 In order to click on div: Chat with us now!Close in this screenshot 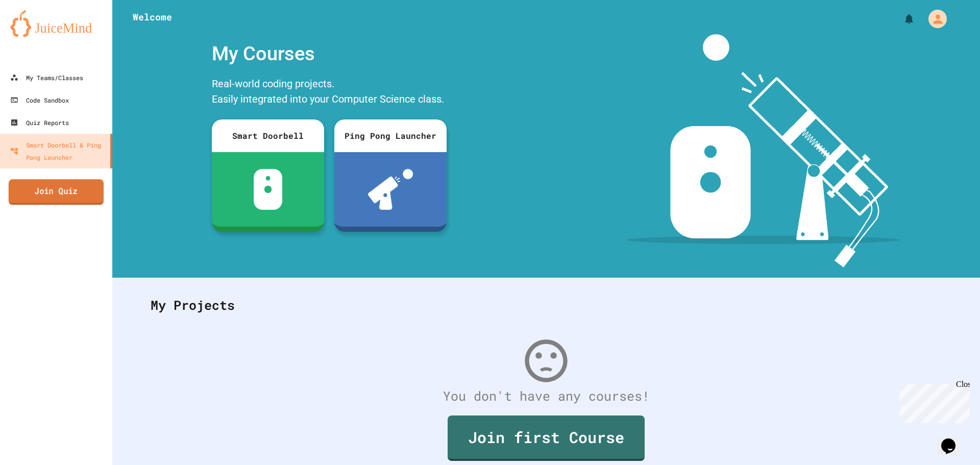, I will do `click(37, 35)`.